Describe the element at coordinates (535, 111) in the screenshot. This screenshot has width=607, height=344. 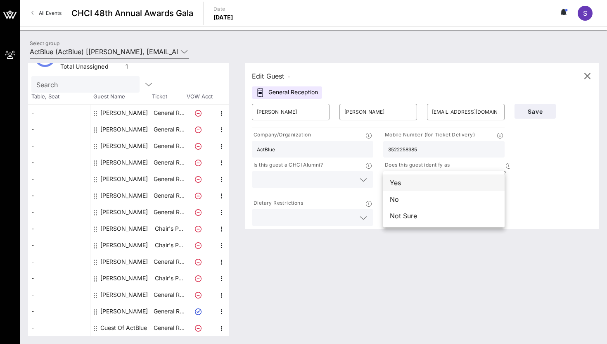
I see `span: Save` at that location.